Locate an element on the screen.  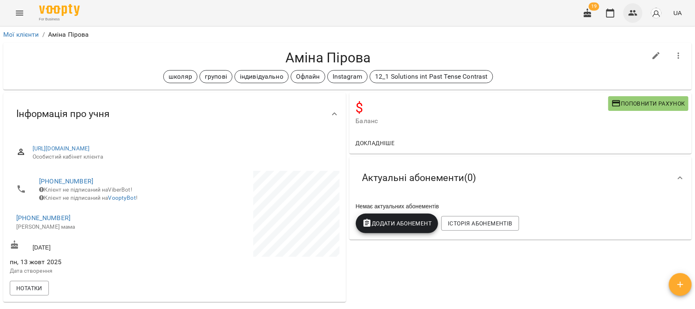
span: Особистий кабінет клієнта is located at coordinates (183, 157).